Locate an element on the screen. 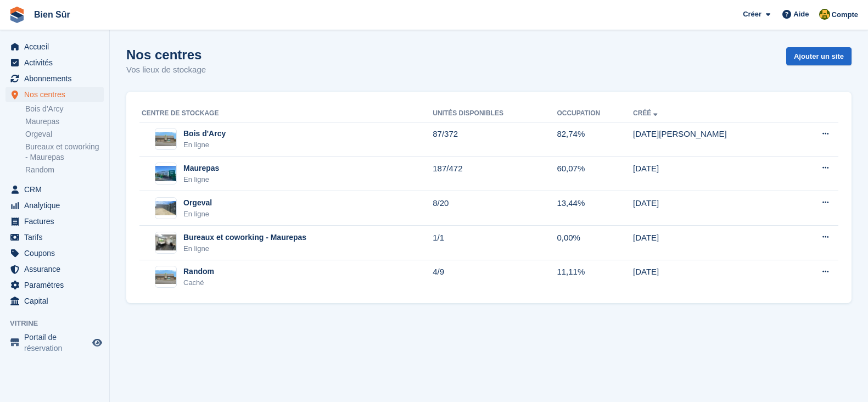 The width and height of the screenshot is (868, 402). a: Bois d'Arcy is located at coordinates (64, 109).